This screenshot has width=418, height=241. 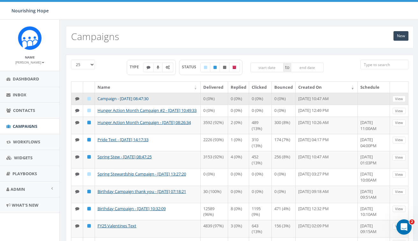 What do you see at coordinates (214, 195) in the screenshot?
I see `td: 30 (100%)` at bounding box center [214, 195].